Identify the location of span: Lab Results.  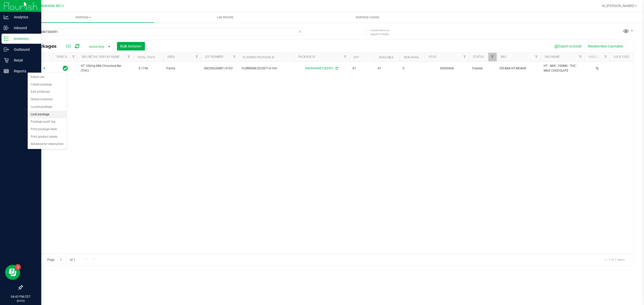
(225, 17).